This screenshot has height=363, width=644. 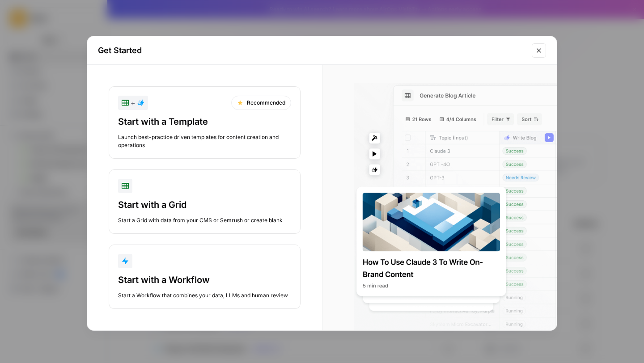 I want to click on div: Recommended, so click(x=261, y=103).